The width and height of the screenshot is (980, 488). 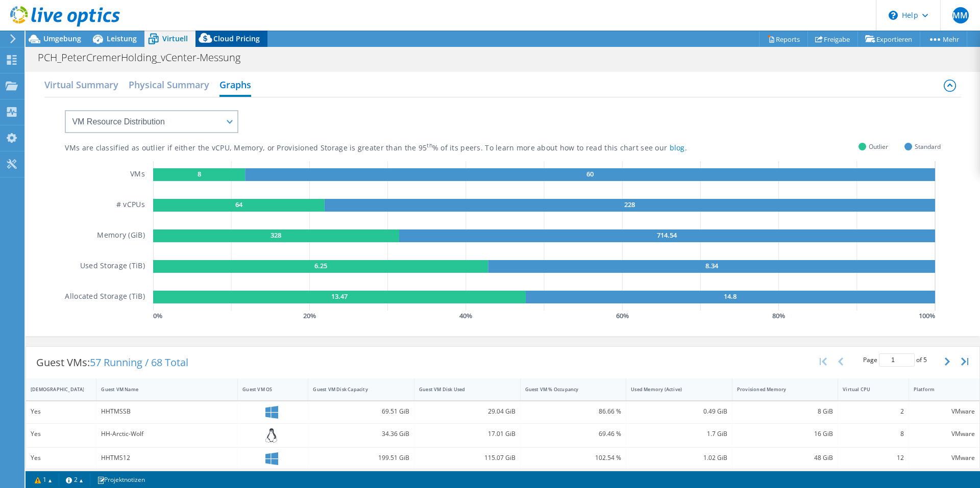 I want to click on span: Outlier, so click(x=879, y=146).